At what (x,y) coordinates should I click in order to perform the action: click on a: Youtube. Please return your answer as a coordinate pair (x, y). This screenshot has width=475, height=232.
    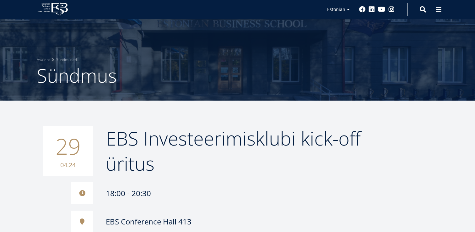
    Looking at the image, I should click on (382, 9).